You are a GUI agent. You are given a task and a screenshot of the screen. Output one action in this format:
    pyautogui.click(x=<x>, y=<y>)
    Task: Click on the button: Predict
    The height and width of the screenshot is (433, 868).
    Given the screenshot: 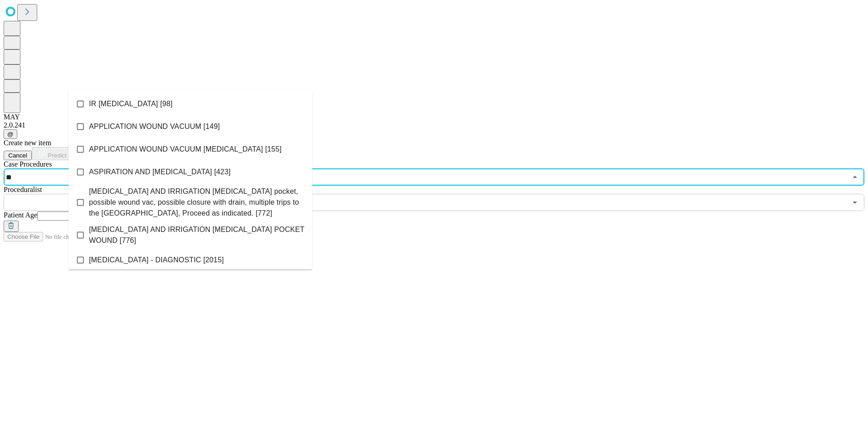 What is the action you would take?
    pyautogui.click(x=52, y=154)
    